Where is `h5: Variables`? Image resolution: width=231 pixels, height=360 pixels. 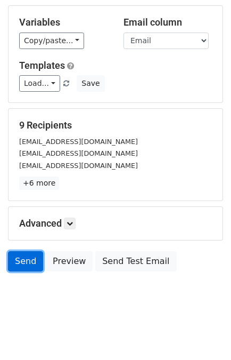 h5: Variables is located at coordinates (63, 22).